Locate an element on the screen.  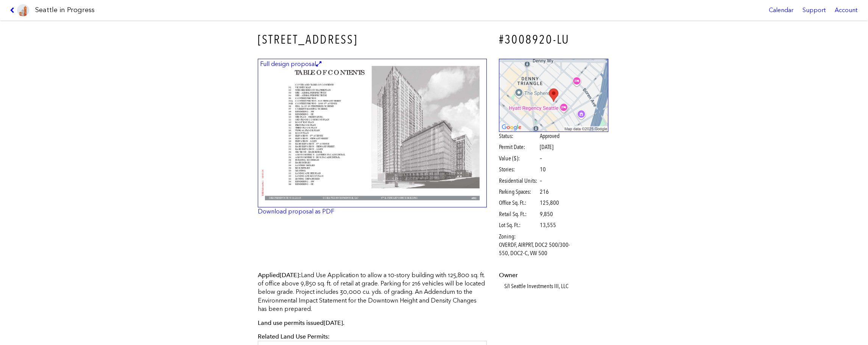
span: Stories: is located at coordinates (519, 169).